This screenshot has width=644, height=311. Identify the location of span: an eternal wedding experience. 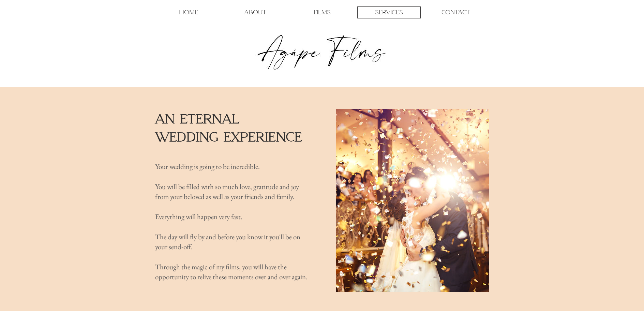
(229, 128).